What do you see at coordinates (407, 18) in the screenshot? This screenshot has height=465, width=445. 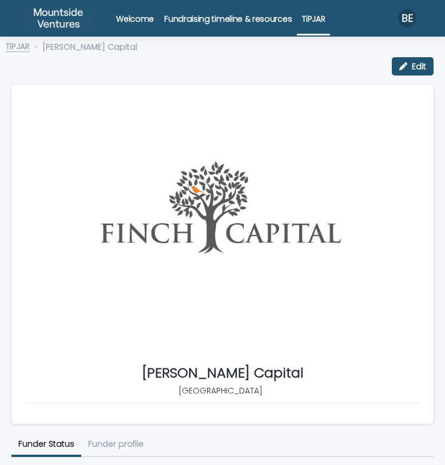 I see `div: BE` at bounding box center [407, 18].